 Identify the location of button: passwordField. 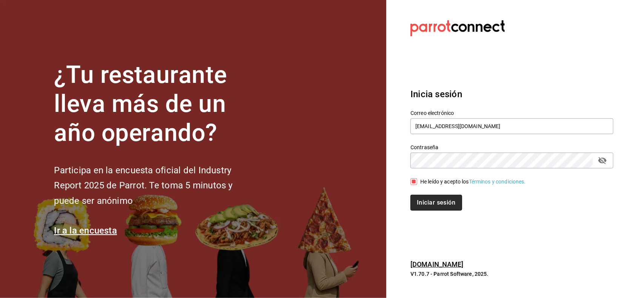
(603, 161).